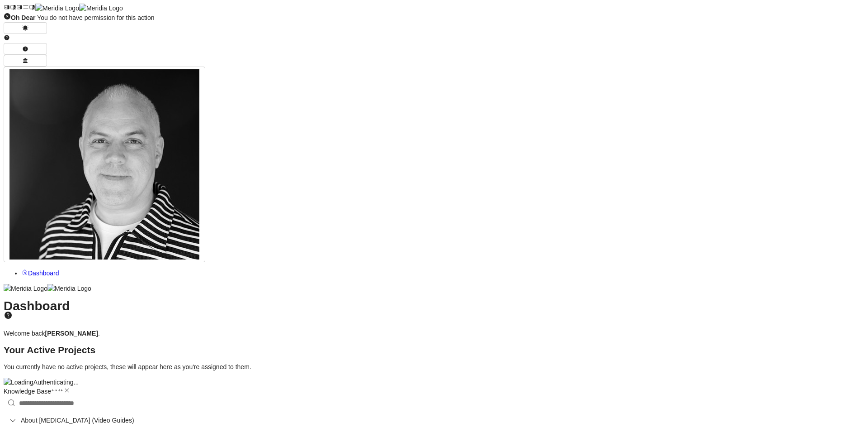 This screenshot has width=868, height=428. Describe the element at coordinates (43, 273) in the screenshot. I see `span: Dashboard` at that location.